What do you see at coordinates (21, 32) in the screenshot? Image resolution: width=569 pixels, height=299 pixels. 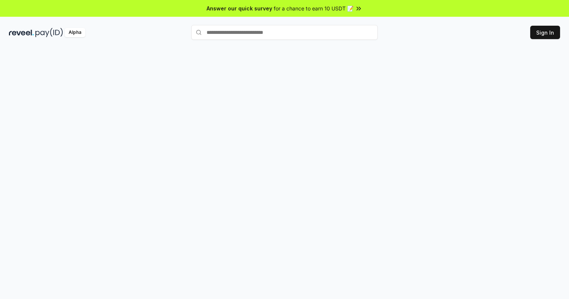 I see `img: reveel_dark` at bounding box center [21, 32].